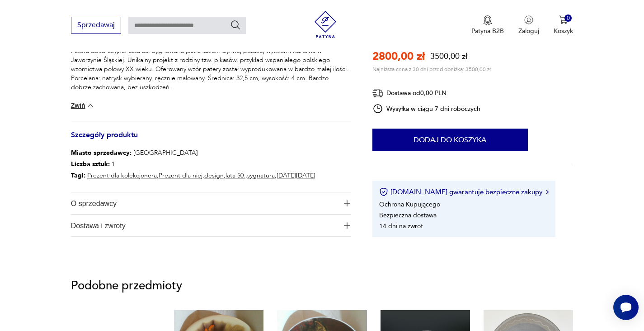 Image resolution: width=644 pixels, height=331 pixels. Describe the element at coordinates (213, 175) in the screenshot. I see `a: design` at that location.